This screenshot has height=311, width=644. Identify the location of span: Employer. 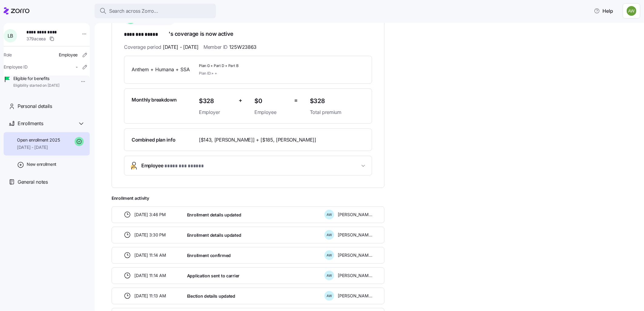
(216, 112).